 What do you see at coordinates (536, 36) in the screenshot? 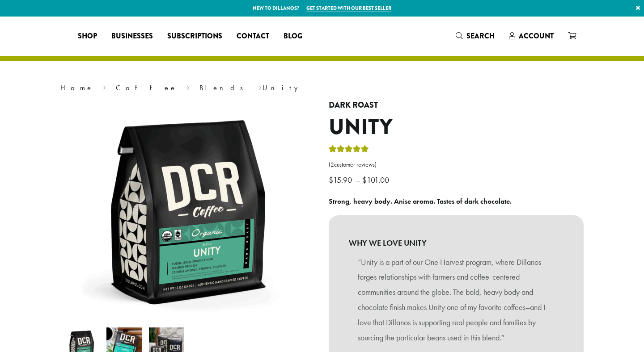
I see `span: Account` at bounding box center [536, 36].